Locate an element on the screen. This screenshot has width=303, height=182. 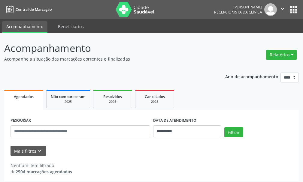
div: de is located at coordinates (41, 172).